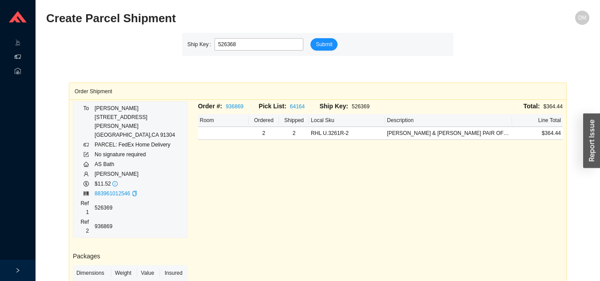  Describe the element at coordinates (86, 184) in the screenshot. I see `span: dollar` at that location.